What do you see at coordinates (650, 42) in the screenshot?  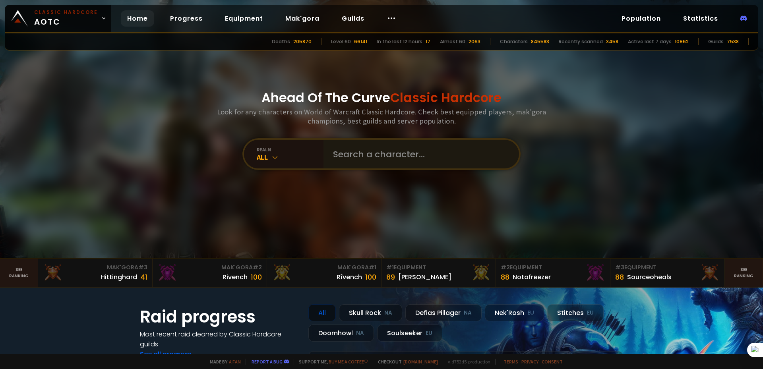 I see `div: Active last 7 days` at bounding box center [650, 42].